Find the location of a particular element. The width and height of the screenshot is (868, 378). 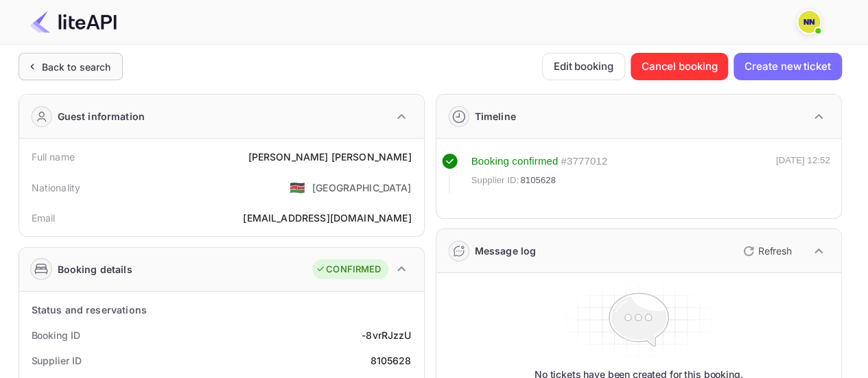

div: Booking ID is located at coordinates (55, 335).